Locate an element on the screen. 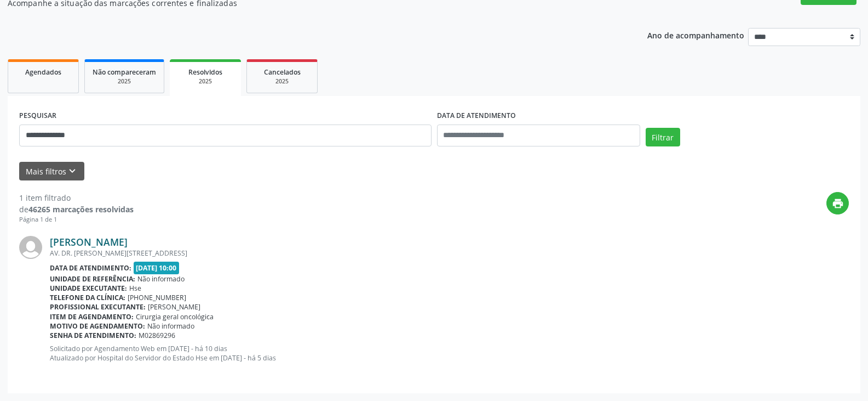  button: Mais filtroskeyboard_arrow_down is located at coordinates (52, 171).